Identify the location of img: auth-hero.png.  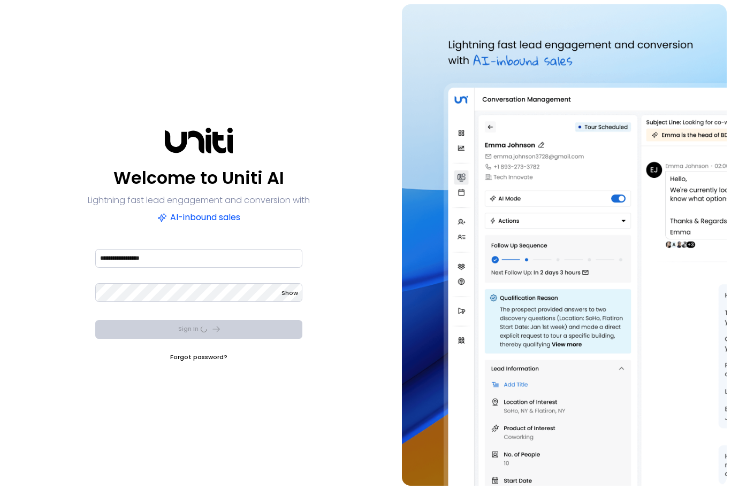
(564, 245).